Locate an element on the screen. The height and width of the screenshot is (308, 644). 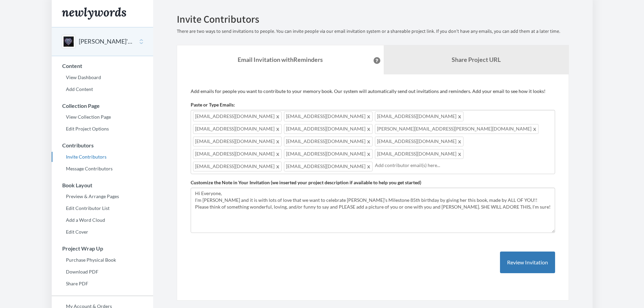
input: Add contributor email(s) here... is located at coordinates (463, 165).